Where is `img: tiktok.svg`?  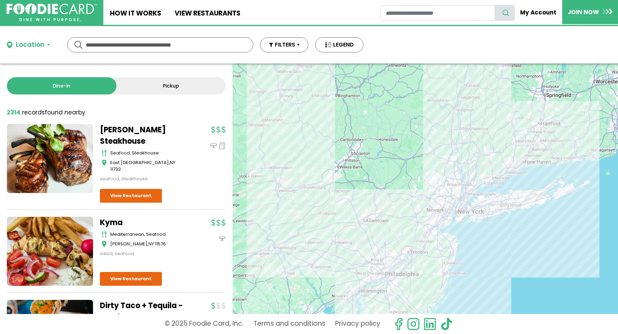 img: tiktok.svg is located at coordinates (447, 324).